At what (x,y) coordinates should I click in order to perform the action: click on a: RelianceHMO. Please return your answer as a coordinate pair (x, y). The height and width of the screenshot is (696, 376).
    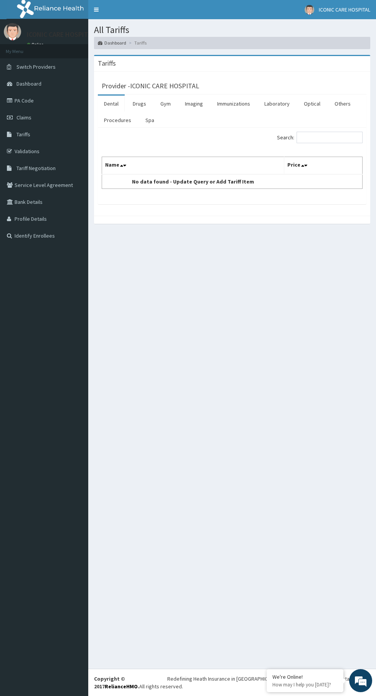
    Looking at the image, I should click on (121, 686).